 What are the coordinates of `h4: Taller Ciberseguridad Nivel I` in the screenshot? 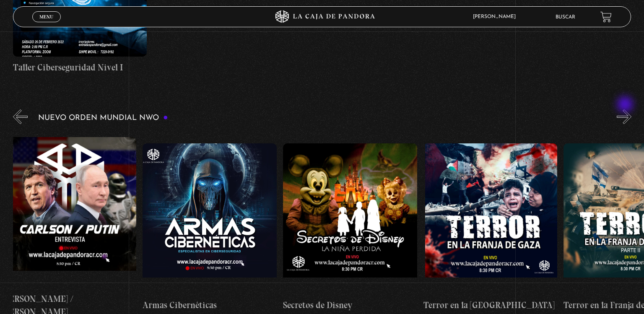 It's located at (80, 68).